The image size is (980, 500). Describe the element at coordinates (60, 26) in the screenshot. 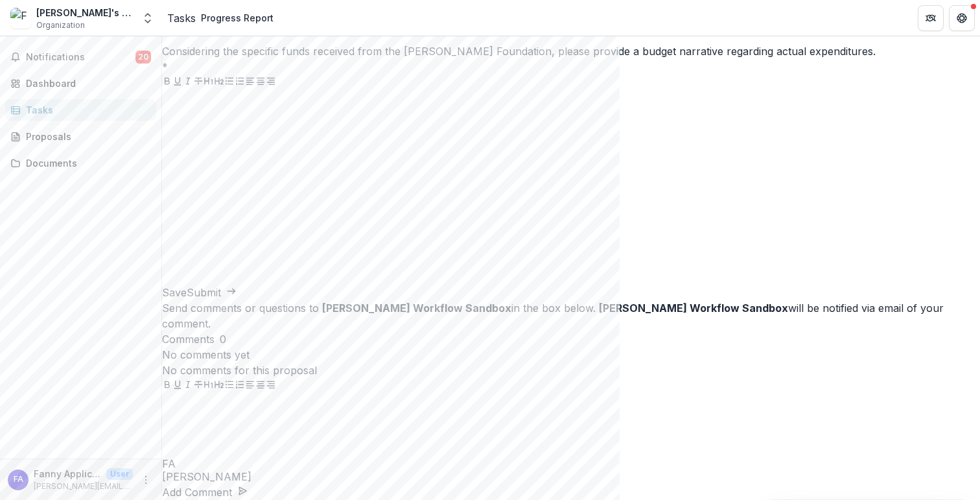

I see `span: Organization` at that location.